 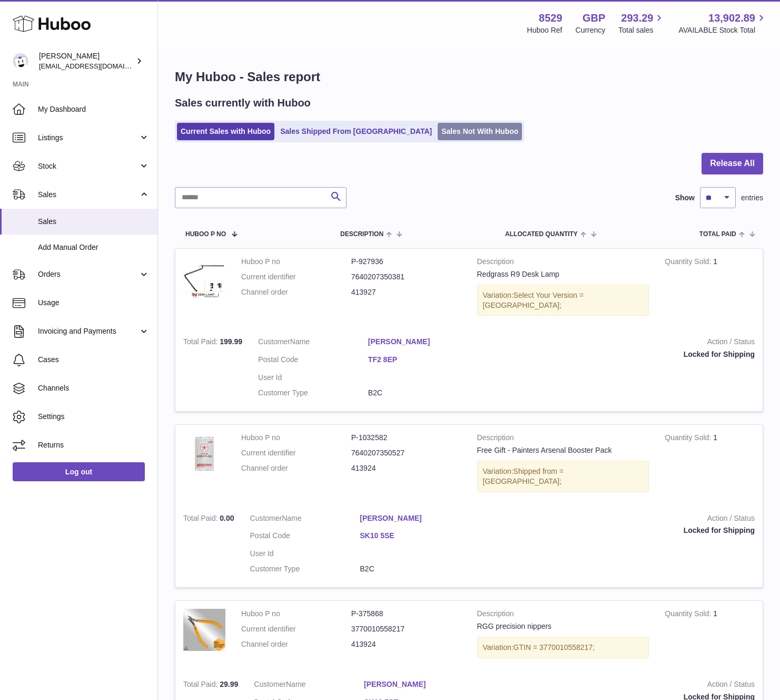 I want to click on div: RGG precision nippers, so click(x=563, y=626).